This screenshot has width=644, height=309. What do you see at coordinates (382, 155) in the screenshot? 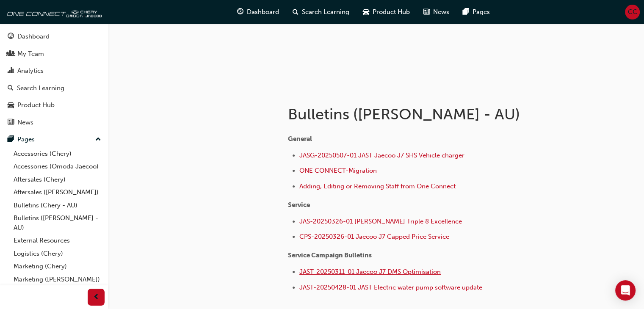
I see `span: JASG-20250507-01 JAST Jaecoo J7 SHS Vehicle charger` at bounding box center [382, 155].